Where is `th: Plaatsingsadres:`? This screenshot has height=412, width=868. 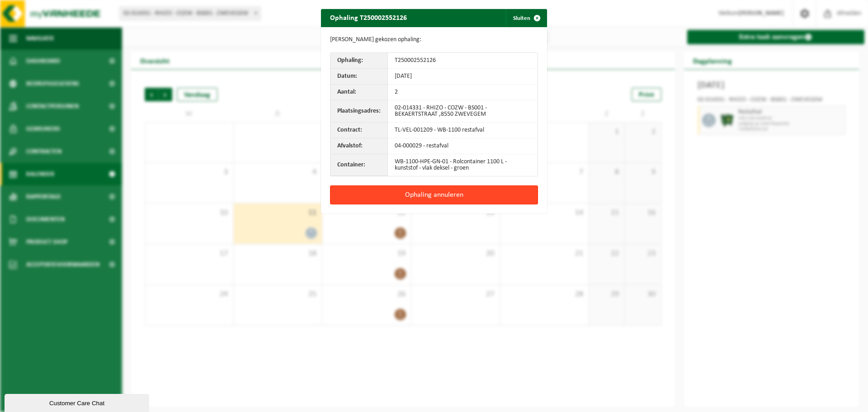
th: Plaatsingsadres: is located at coordinates (359, 111).